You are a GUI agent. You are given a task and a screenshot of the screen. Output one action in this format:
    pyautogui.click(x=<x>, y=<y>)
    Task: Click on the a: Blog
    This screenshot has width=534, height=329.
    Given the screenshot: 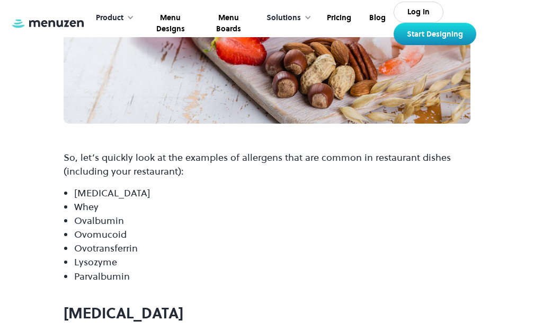 What is the action you would take?
    pyautogui.click(x=376, y=23)
    